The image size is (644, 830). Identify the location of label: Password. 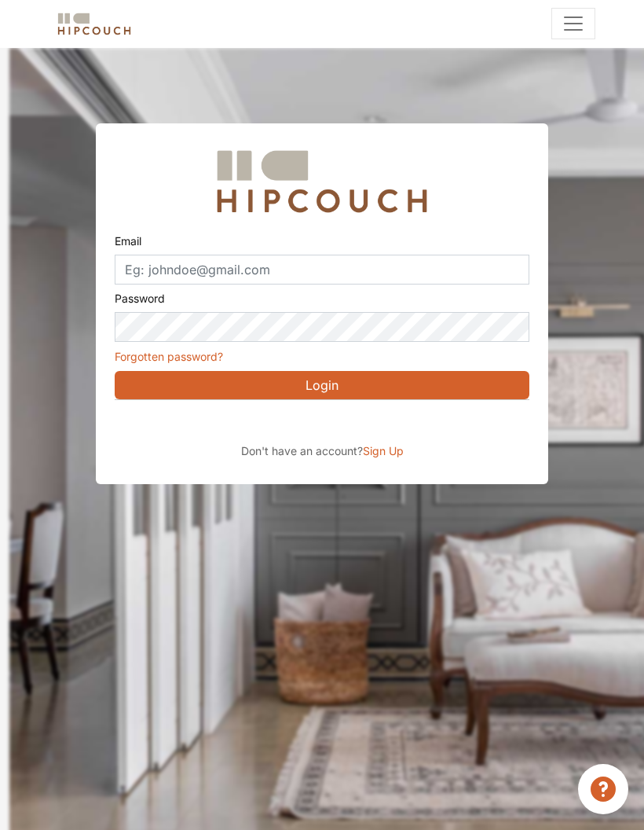
(140, 298).